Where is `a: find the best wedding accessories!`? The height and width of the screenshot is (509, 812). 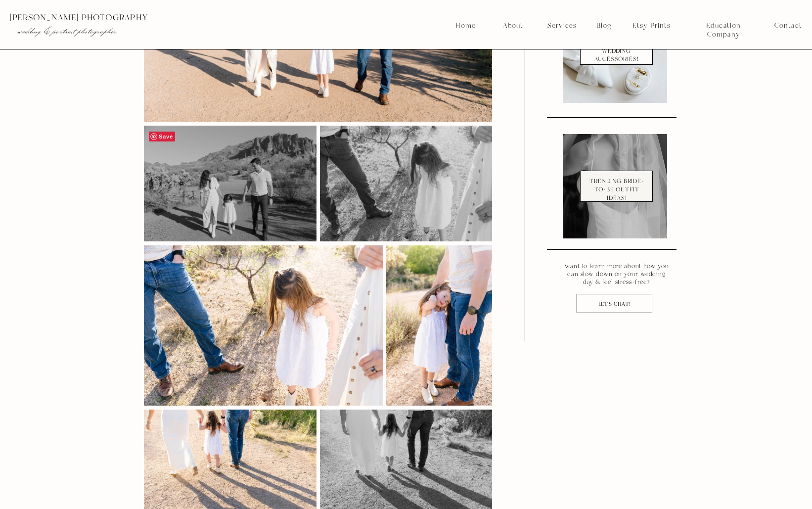
a: find the best wedding accessories! is located at coordinates (616, 52).